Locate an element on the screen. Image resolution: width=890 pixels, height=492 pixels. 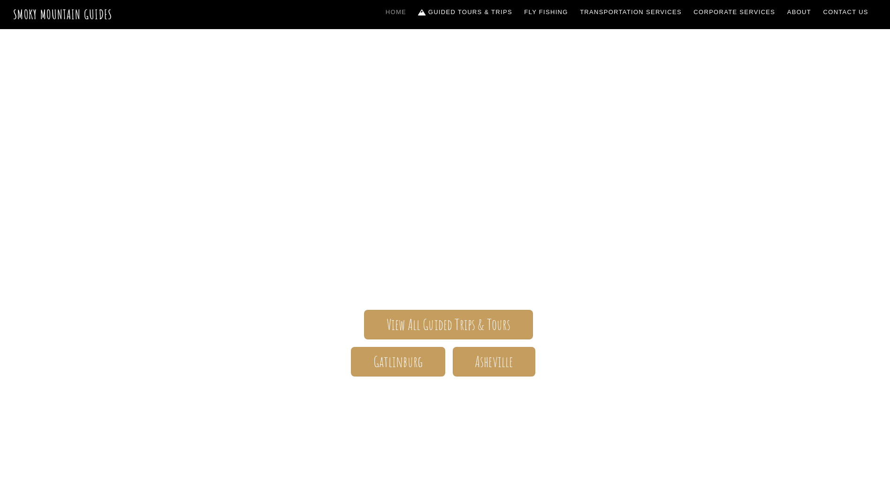
h1: Your adventure starts here. is located at coordinates (445, 403).